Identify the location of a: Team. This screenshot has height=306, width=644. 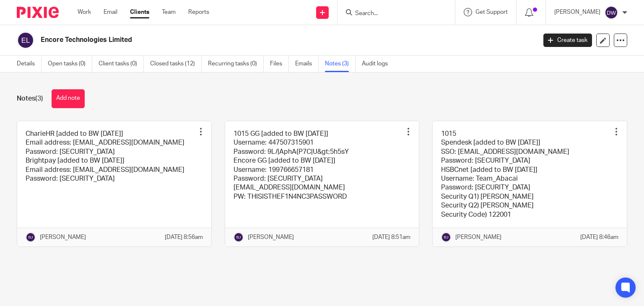
(169, 12).